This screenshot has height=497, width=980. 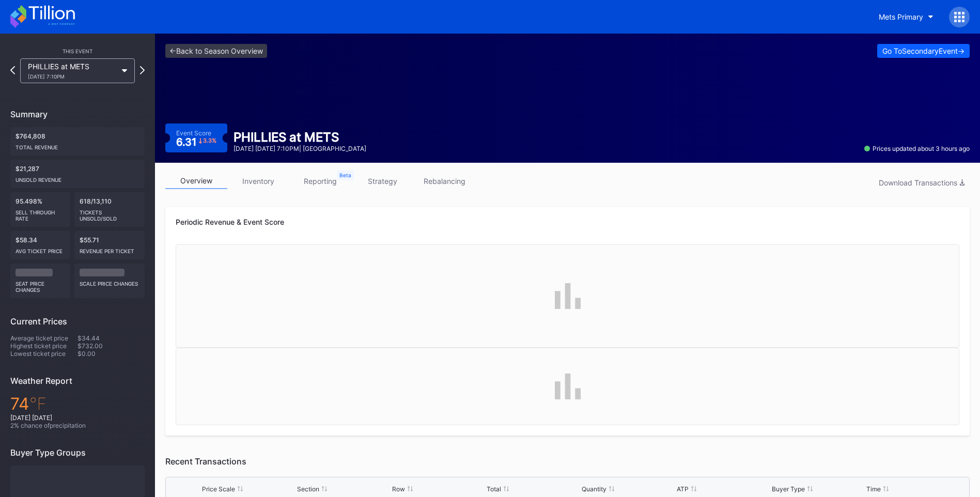 What do you see at coordinates (77, 145) in the screenshot?
I see `div: Total Revenue` at bounding box center [77, 145].